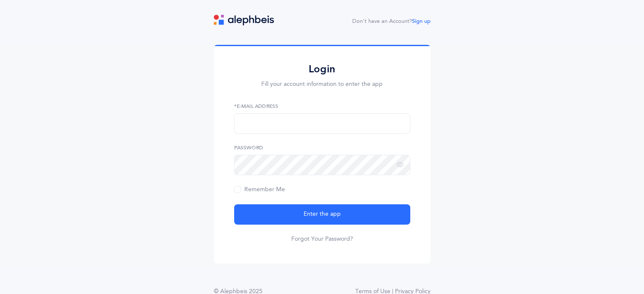  I want to click on span: Remember Me, so click(260, 189).